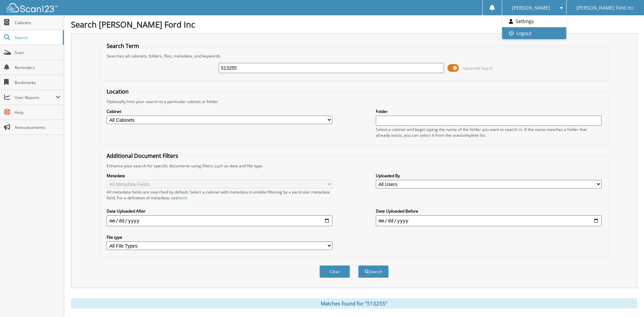 The width and height of the screenshot is (644, 317). I want to click on span: User Reports, so click(35, 97).